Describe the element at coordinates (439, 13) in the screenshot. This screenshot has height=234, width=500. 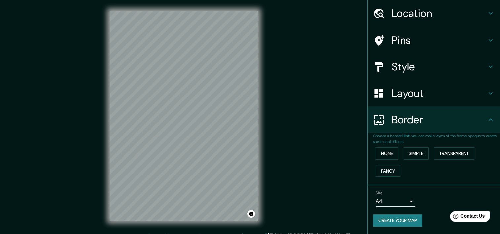
I see `h4: Location` at that location.